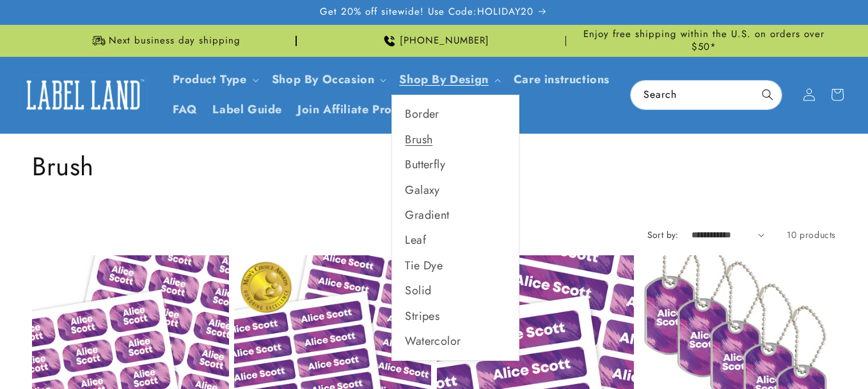 Image resolution: width=868 pixels, height=389 pixels. What do you see at coordinates (247, 109) in the screenshot?
I see `a: Label Guide` at bounding box center [247, 109].